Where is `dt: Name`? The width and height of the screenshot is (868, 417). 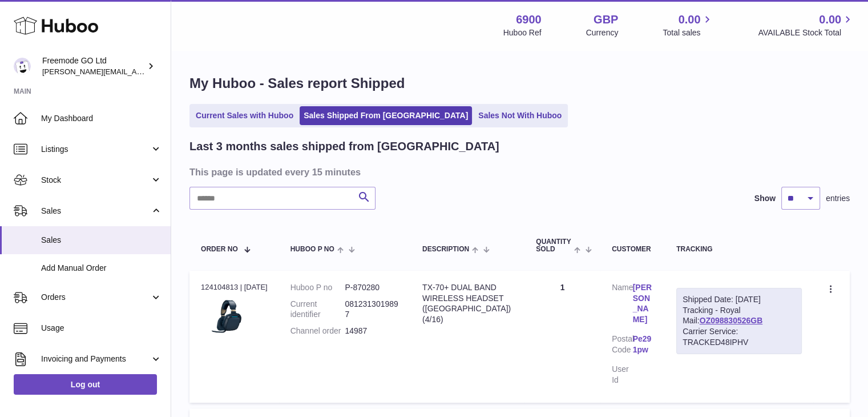 dt: Name is located at coordinates (622, 305).